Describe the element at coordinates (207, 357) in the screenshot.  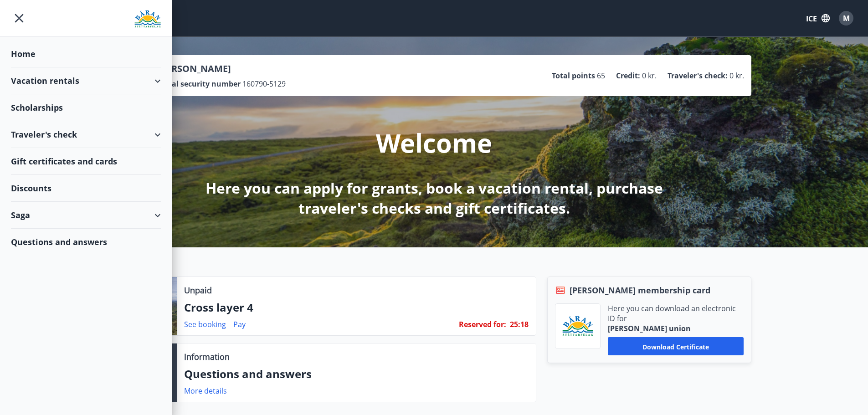
I see `font: Information` at that location.